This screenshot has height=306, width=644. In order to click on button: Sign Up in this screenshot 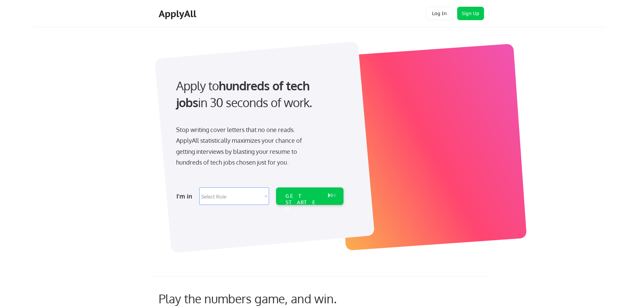, I will do `click(471, 13)`.